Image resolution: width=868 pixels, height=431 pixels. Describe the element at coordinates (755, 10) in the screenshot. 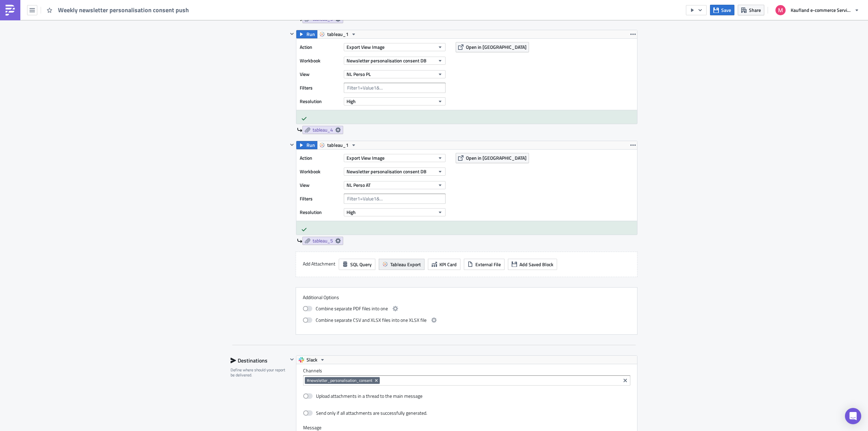

I see `span: Share` at that location.